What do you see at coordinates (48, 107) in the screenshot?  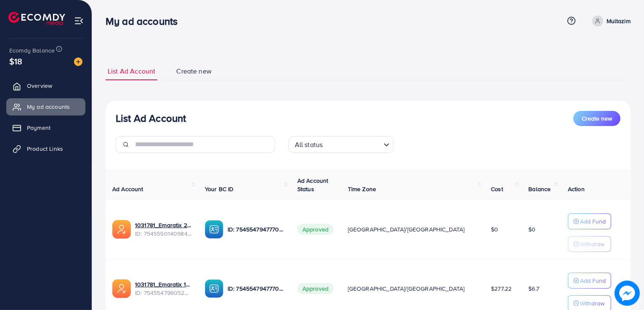 I see `span: My ad accounts` at bounding box center [48, 107].